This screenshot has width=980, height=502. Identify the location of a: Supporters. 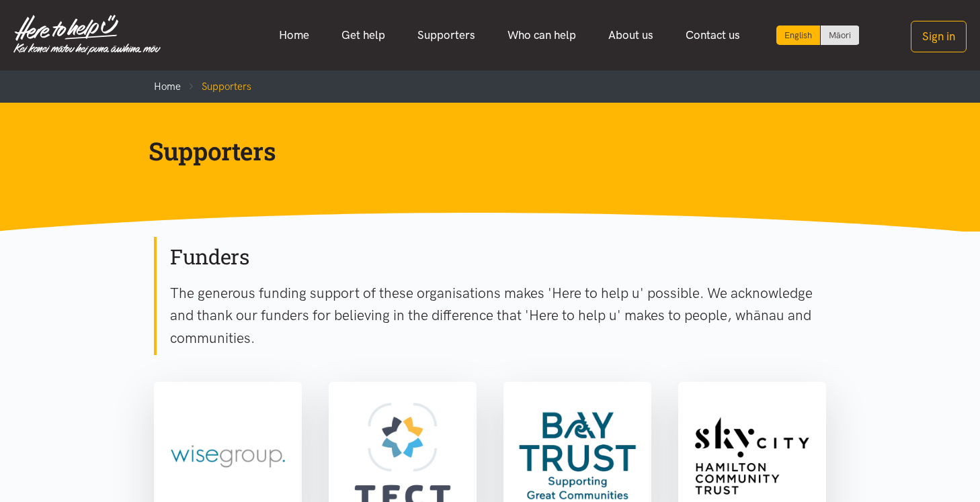
(446, 35).